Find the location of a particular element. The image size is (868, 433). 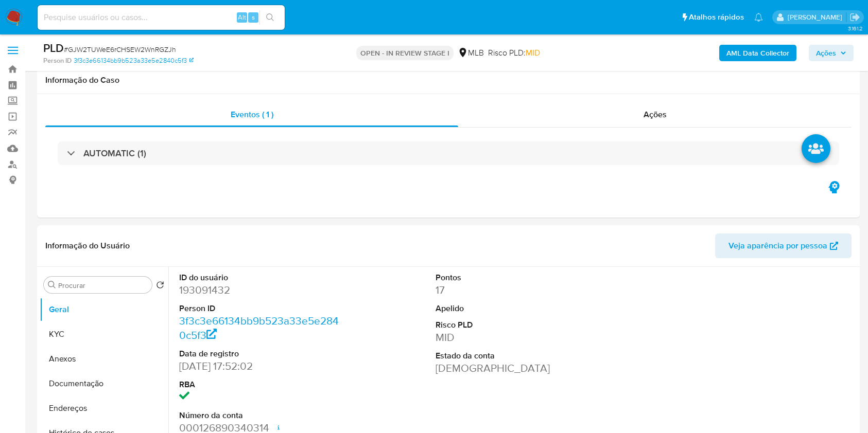

span: Eventos ( 1 ) is located at coordinates (252, 114).